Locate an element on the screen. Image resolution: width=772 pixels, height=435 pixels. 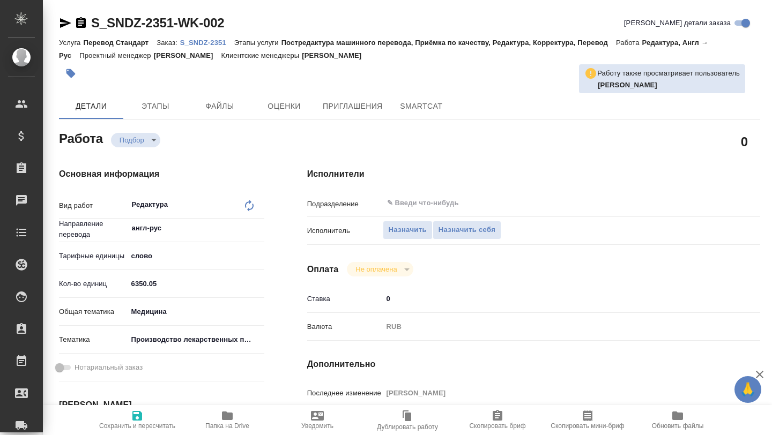
p: Тарифные единицы is located at coordinates (93, 256).